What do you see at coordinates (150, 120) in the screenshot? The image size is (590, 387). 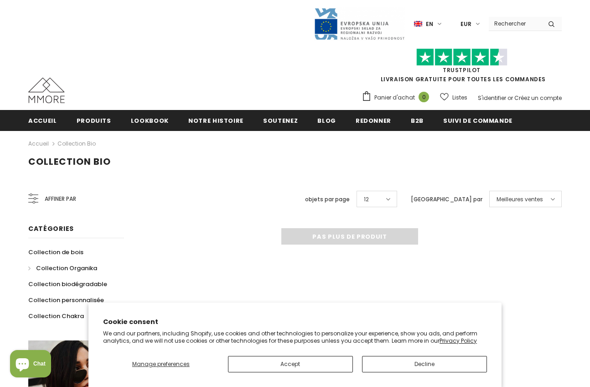 I see `a: Lookbook` at bounding box center [150, 120].